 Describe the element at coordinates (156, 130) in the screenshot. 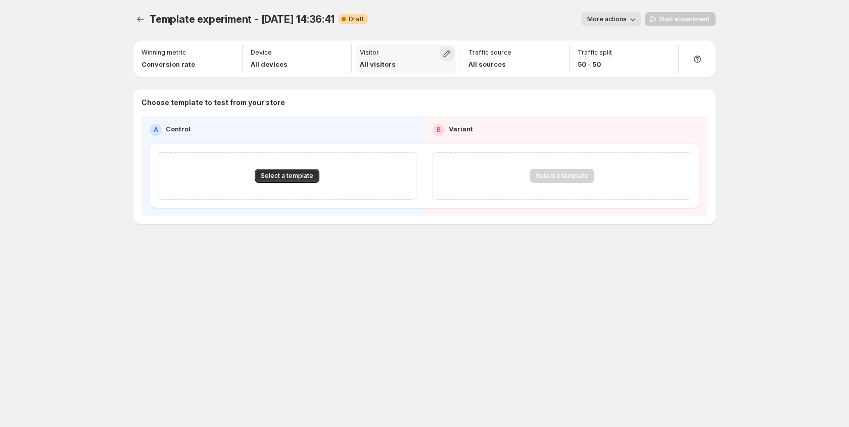

I see `h2: A` at that location.